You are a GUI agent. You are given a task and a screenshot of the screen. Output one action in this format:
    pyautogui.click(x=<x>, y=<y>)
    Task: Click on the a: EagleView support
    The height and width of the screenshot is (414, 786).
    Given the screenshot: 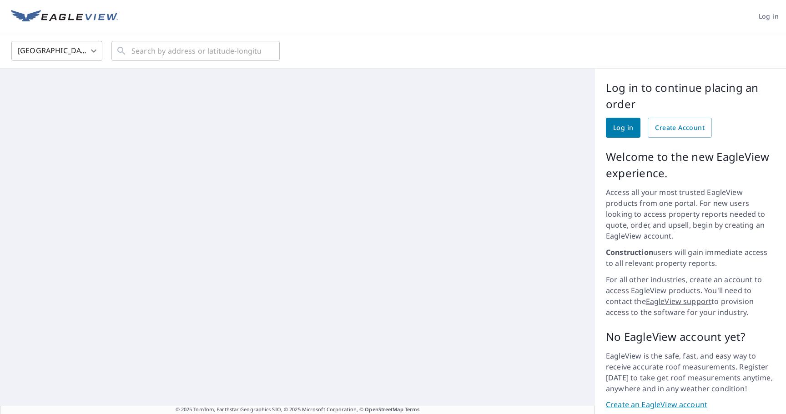 What is the action you would take?
    pyautogui.click(x=679, y=302)
    